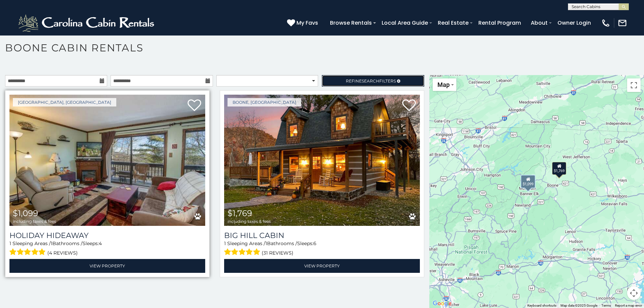 The height and width of the screenshot is (308, 644). I want to click on span: 4, so click(100, 243).